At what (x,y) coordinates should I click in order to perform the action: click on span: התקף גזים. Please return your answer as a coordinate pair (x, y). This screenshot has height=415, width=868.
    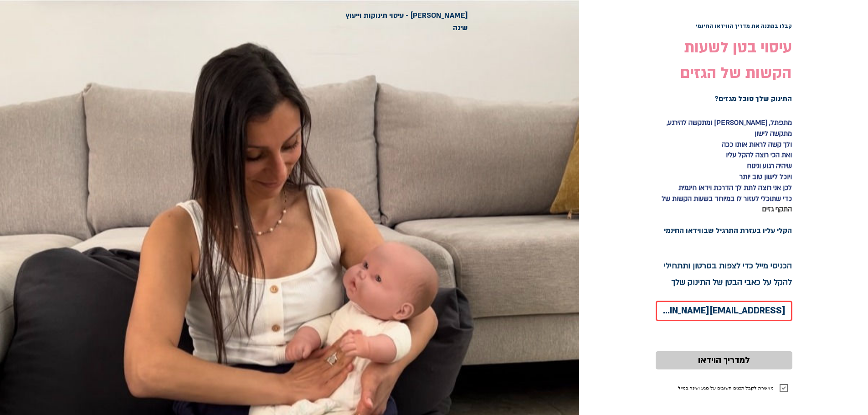
    Looking at the image, I should click on (777, 209).